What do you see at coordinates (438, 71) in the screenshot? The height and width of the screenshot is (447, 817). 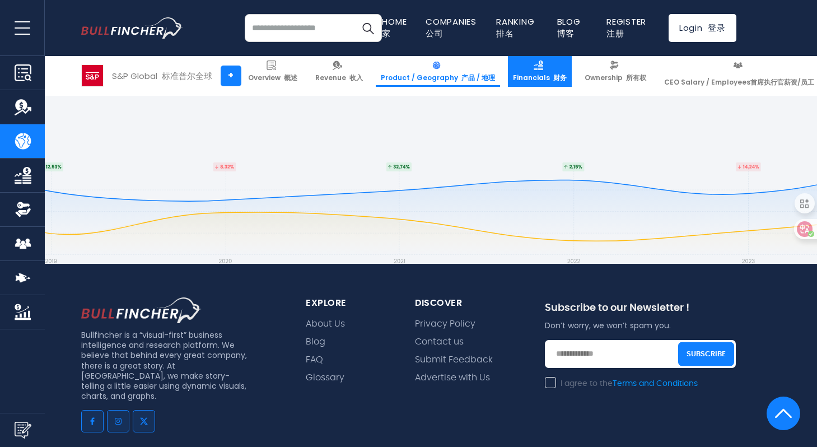 I see `a: Product / Geography 产品 / 地理` at bounding box center [438, 71].